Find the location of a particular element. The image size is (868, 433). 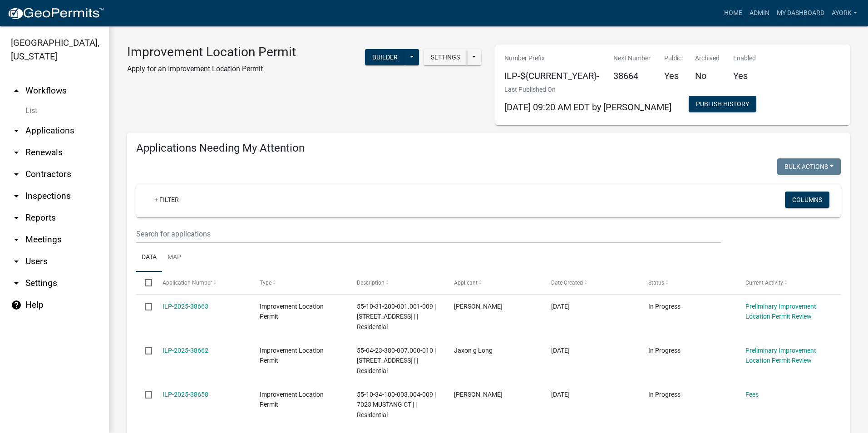

span: Application Number is located at coordinates (187, 283).